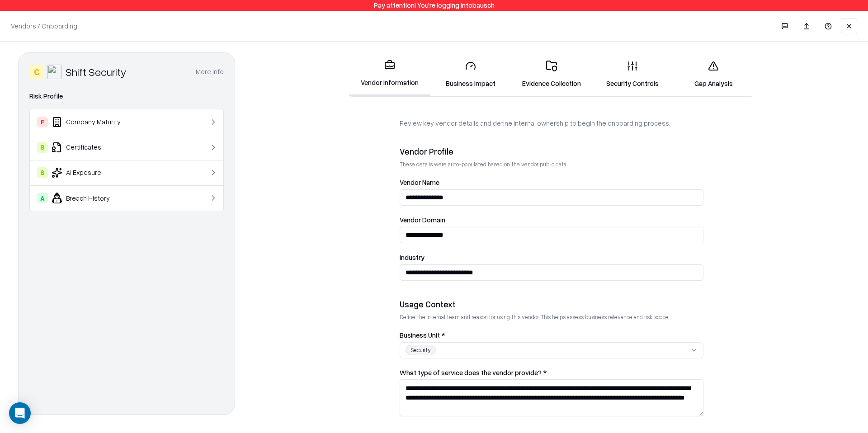  I want to click on p: These details were auto-populated based on the vendor public data, so click(551, 164).